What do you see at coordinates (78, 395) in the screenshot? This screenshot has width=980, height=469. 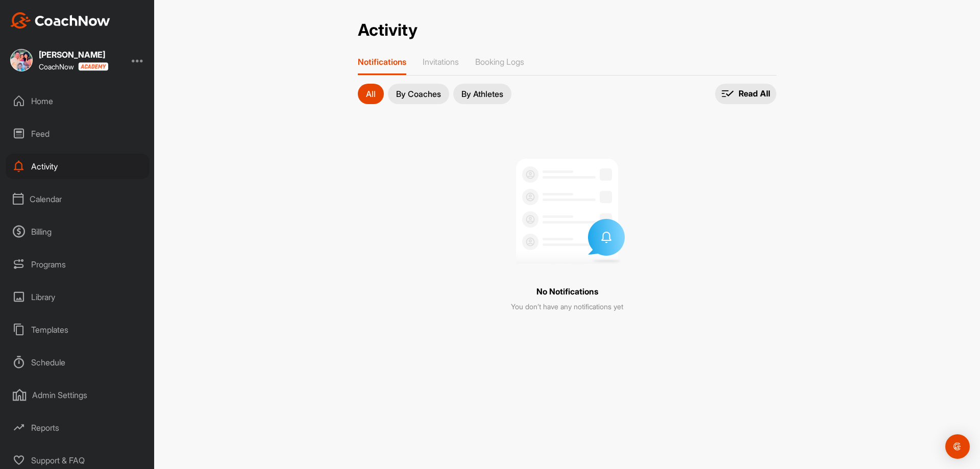 I see `div: Admin Settings` at bounding box center [78, 395].